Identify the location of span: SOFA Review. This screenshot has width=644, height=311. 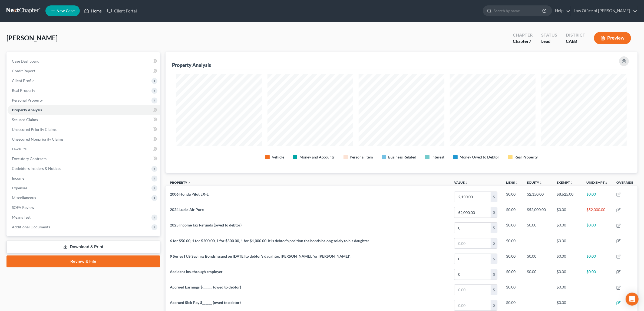
(23, 207).